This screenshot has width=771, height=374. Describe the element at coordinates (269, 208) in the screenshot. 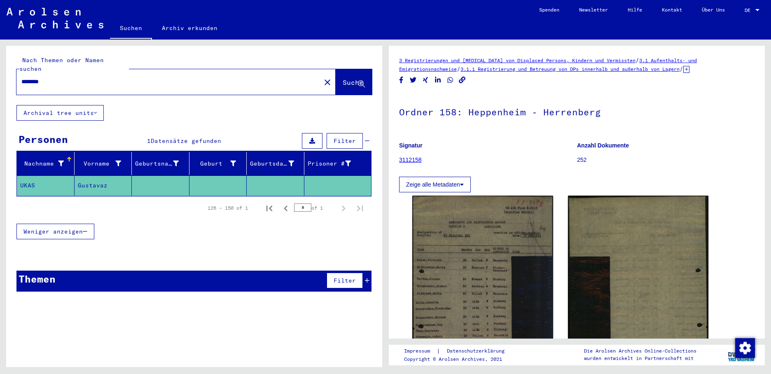

I see `button: First page` at that location.